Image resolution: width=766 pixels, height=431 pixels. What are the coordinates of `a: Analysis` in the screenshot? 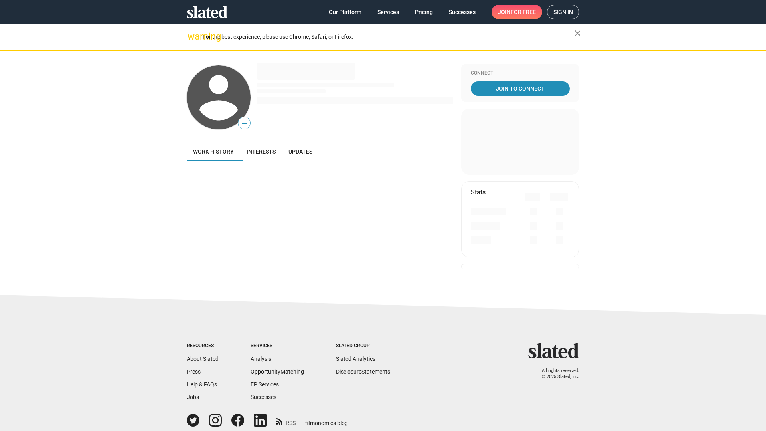 It's located at (261, 359).